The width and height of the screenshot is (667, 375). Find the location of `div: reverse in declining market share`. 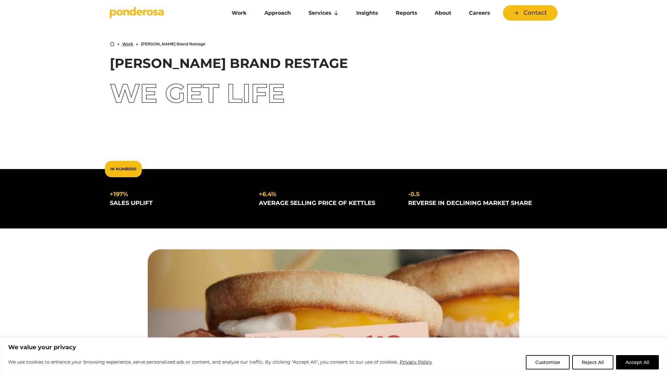

div: reverse in declining market share is located at coordinates (477, 203).